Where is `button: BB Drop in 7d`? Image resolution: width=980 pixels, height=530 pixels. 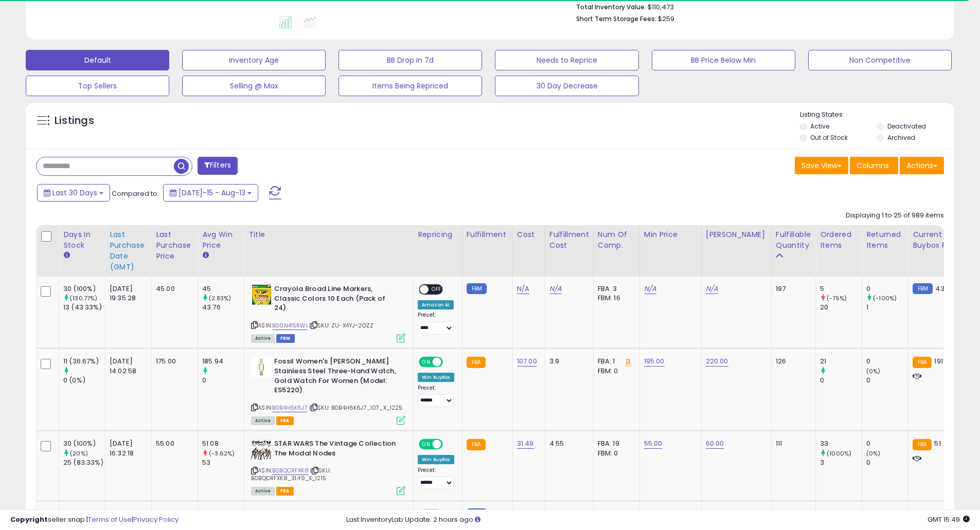
button: BB Drop in 7d is located at coordinates (410, 60).